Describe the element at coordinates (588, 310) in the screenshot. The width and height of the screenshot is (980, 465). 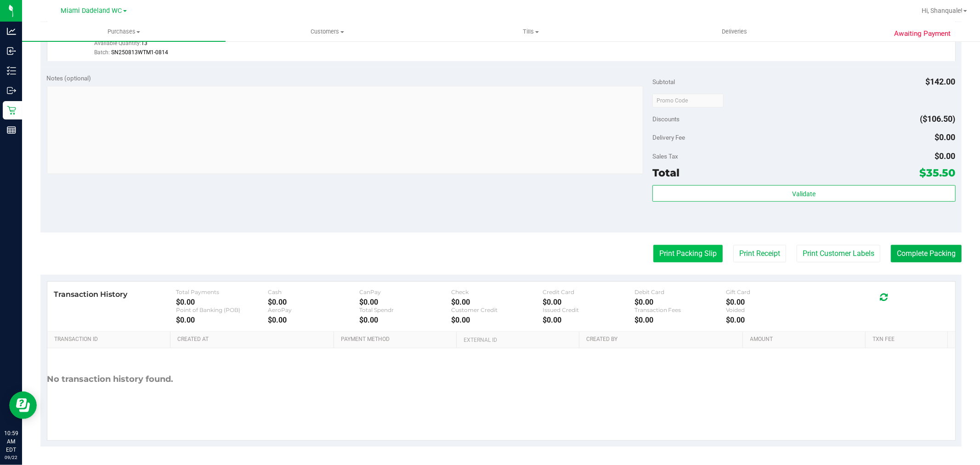
I see `div: Issued Credit` at that location.